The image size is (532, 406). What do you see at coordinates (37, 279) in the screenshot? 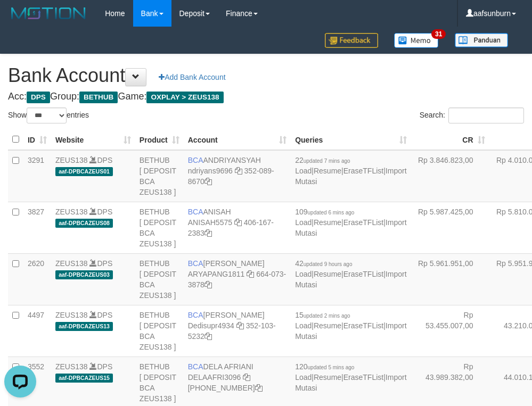
I see `td: 2620` at bounding box center [37, 279].